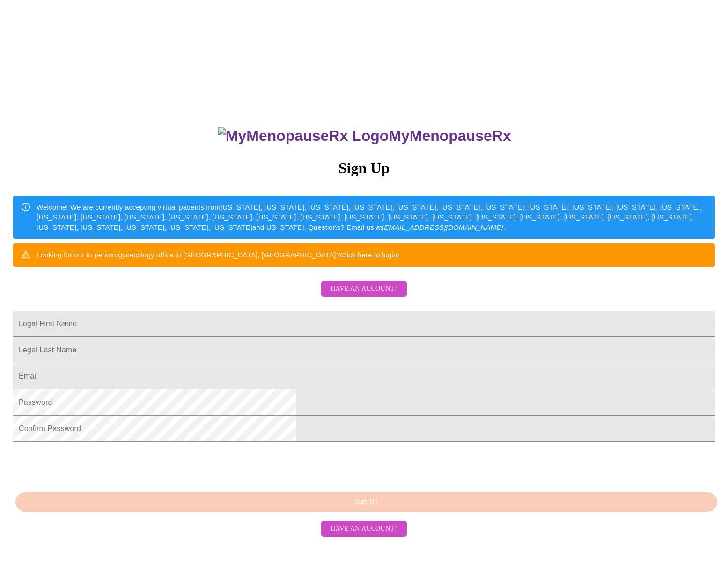 Image resolution: width=728 pixels, height=585 pixels. Describe the element at coordinates (364, 168) in the screenshot. I see `h3: Sign Up` at that location.